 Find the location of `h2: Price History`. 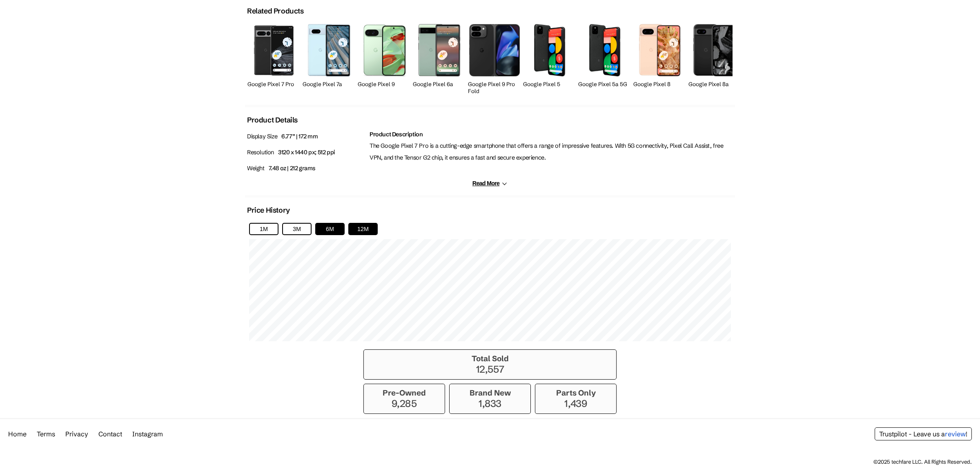

h2: Price History is located at coordinates (268, 211).